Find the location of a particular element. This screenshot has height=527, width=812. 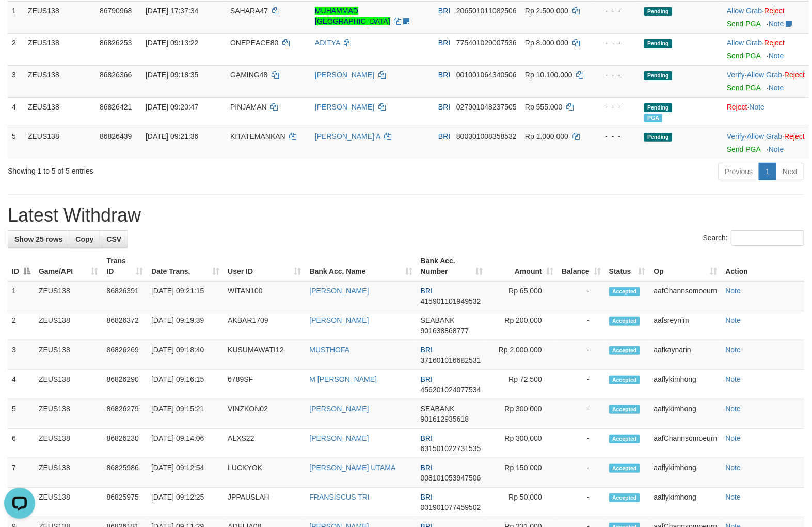

a: 1 is located at coordinates (768, 171).